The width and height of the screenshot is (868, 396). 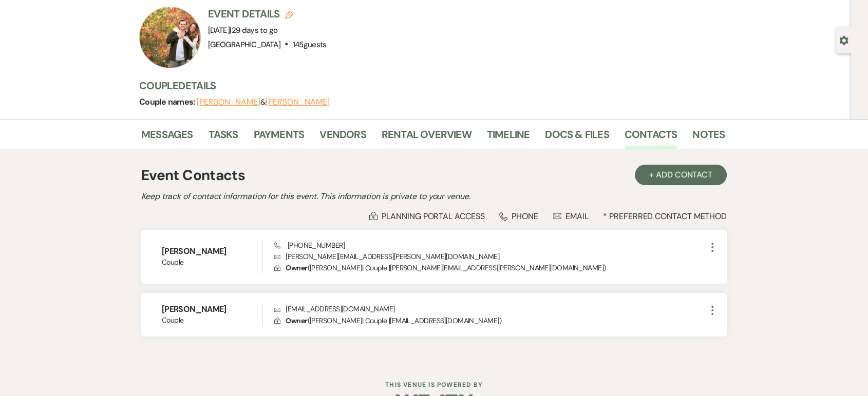 What do you see at coordinates (844, 40) in the screenshot?
I see `button: Open lead details` at bounding box center [844, 40].